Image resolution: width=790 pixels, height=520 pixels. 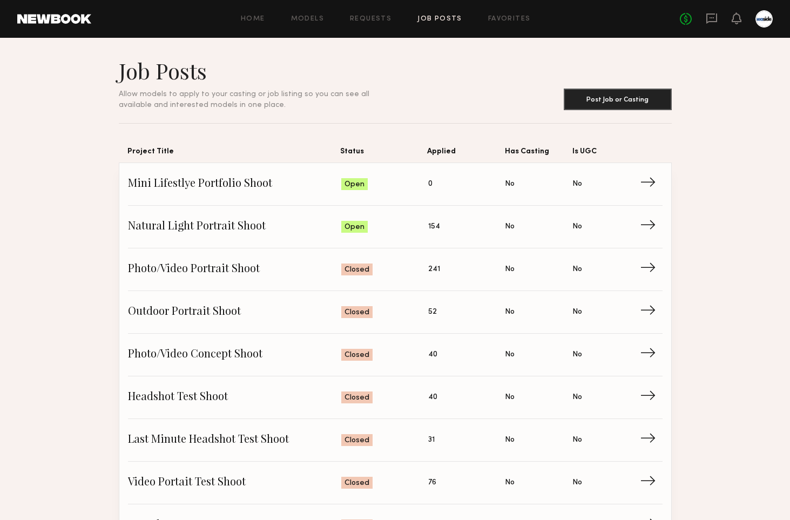 What do you see at coordinates (618, 99) in the screenshot?
I see `a: Post Job or Casting` at bounding box center [618, 99].